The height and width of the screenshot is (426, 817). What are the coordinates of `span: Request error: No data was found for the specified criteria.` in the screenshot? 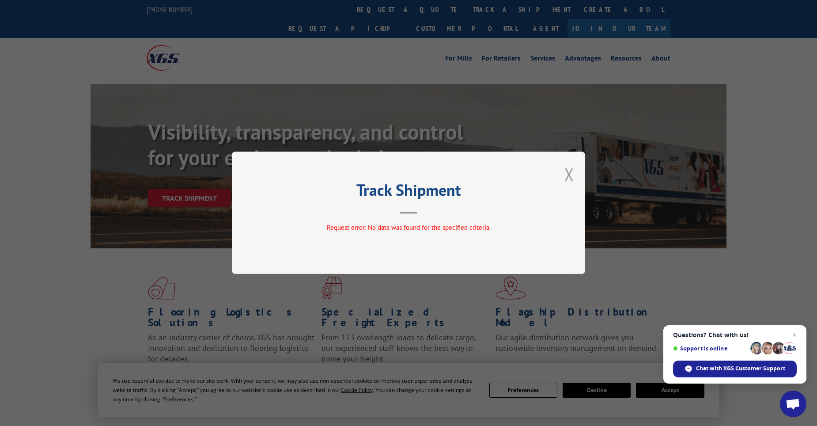 It's located at (409, 227).